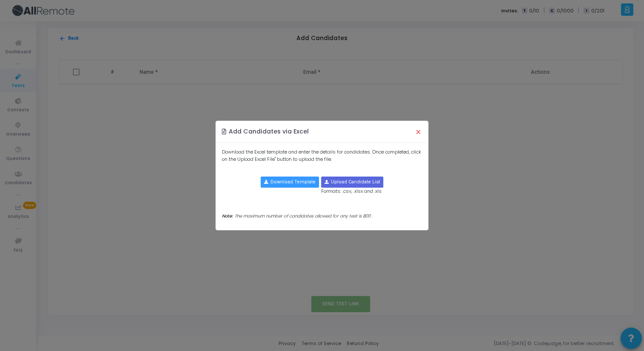 Image resolution: width=644 pixels, height=351 pixels. What do you see at coordinates (290, 182) in the screenshot?
I see `button: Download Template` at bounding box center [290, 182].